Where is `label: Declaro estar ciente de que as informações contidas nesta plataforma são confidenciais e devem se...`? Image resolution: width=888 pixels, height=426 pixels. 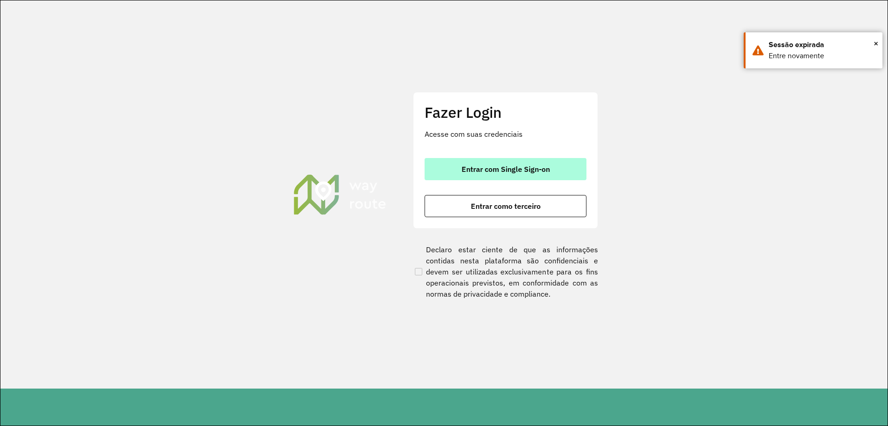
label: Declaro estar ciente de que as informações contidas nesta plataforma são confidenciais e devem se... is located at coordinates (505, 272).